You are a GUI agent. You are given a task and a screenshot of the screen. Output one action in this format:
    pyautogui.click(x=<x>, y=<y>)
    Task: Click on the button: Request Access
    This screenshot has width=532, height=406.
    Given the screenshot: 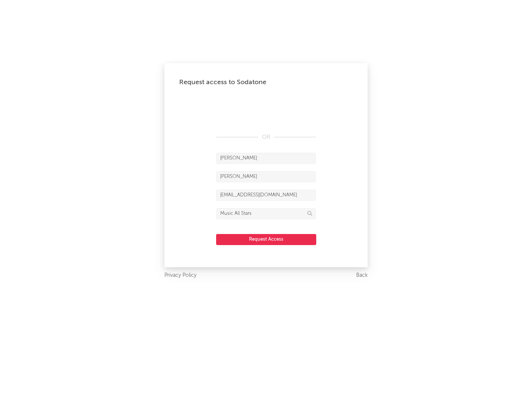 What is the action you would take?
    pyautogui.click(x=266, y=240)
    